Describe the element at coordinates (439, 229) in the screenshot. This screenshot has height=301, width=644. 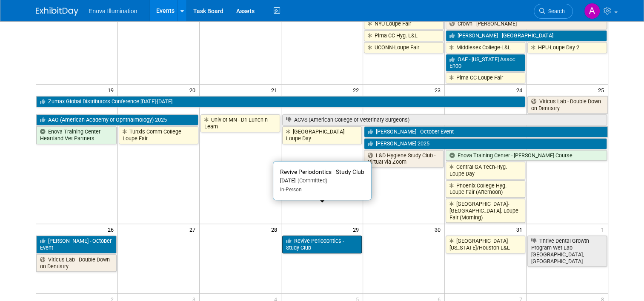
I see `span: 30` at that location.